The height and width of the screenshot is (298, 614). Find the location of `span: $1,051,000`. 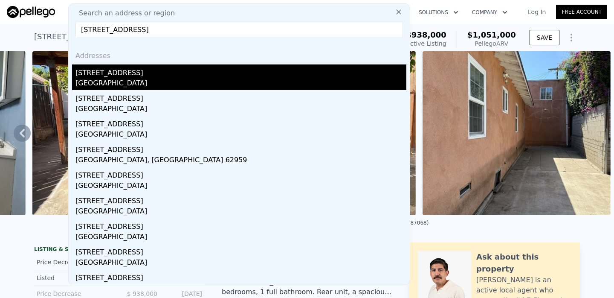

span: $1,051,000 is located at coordinates (492, 35).